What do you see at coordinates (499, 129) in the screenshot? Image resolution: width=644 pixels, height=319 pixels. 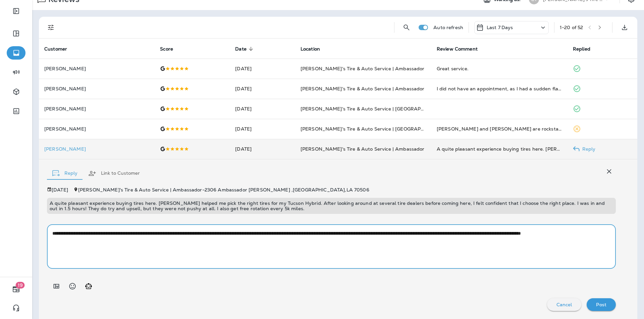 I see `div: Ricky and Donnette are rockstars . I make long trips from north to visit family down in Raceland ...` at bounding box center [499, 129].